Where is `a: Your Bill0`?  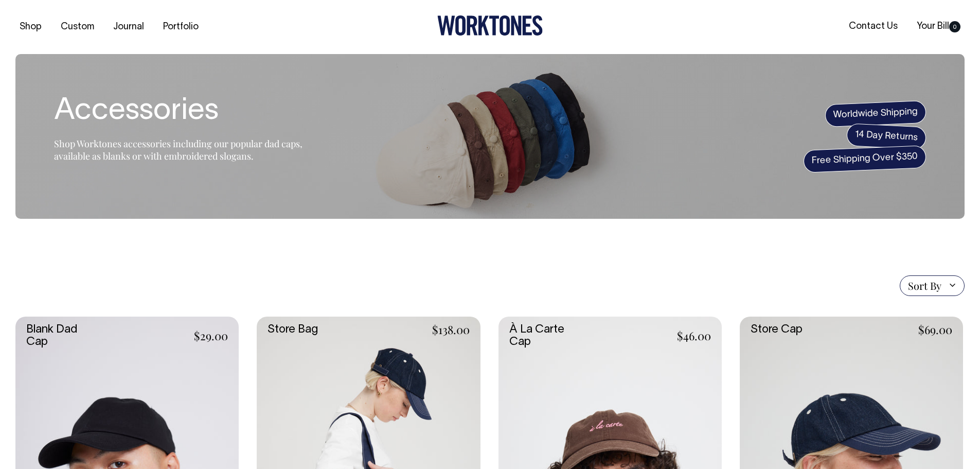
a: Your Bill0 is located at coordinates (938, 26).